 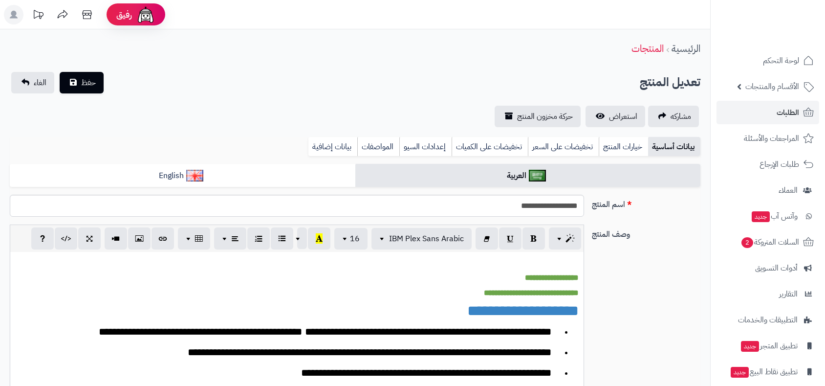 I want to click on a: بيانات أساسية, so click(x=674, y=147).